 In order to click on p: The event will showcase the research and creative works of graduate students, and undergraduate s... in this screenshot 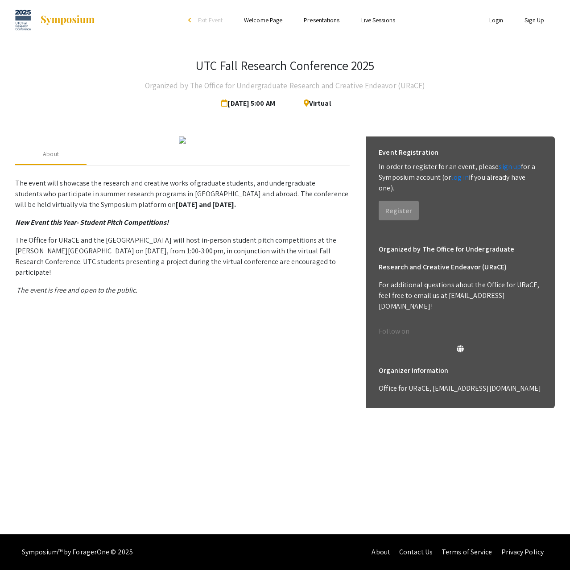, I will do `click(182, 194)`.